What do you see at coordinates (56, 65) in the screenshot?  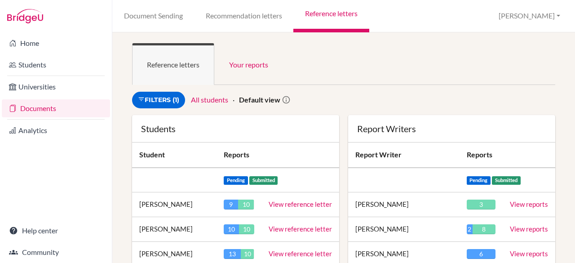 I see `a: Students` at bounding box center [56, 65].